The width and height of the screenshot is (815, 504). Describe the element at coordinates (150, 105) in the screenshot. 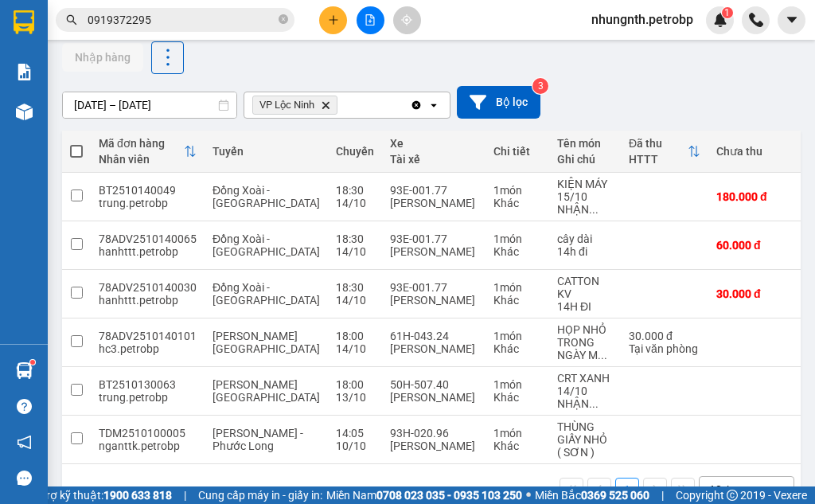

I see `input: Select a date range.` at that location.